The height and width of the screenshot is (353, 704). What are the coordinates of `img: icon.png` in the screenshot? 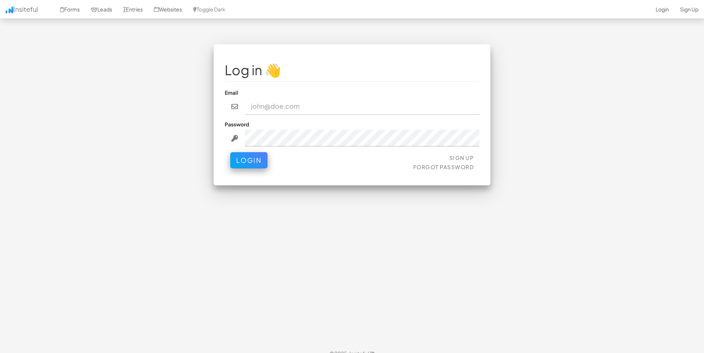 It's located at (9, 10).